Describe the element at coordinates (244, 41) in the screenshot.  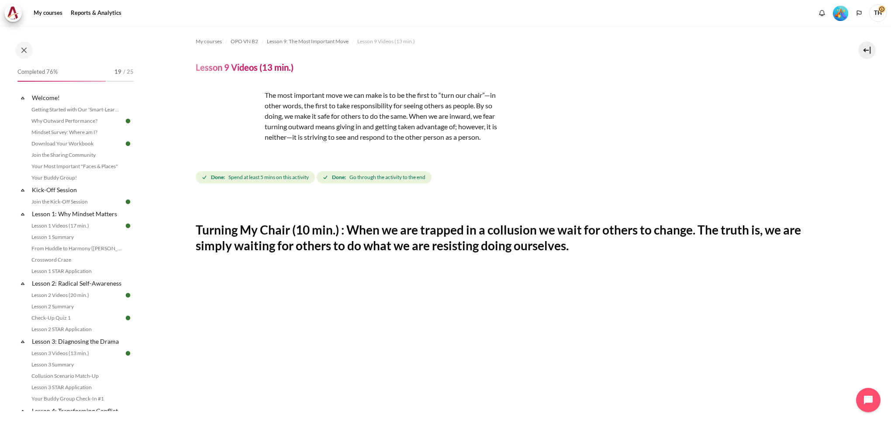
I see `span: OPO VN B2` at that location.